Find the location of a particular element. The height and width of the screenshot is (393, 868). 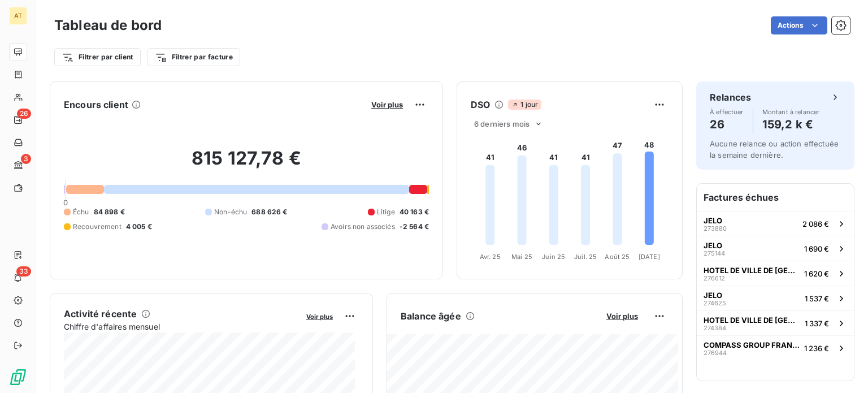

span: 1 537 € is located at coordinates (817, 298).